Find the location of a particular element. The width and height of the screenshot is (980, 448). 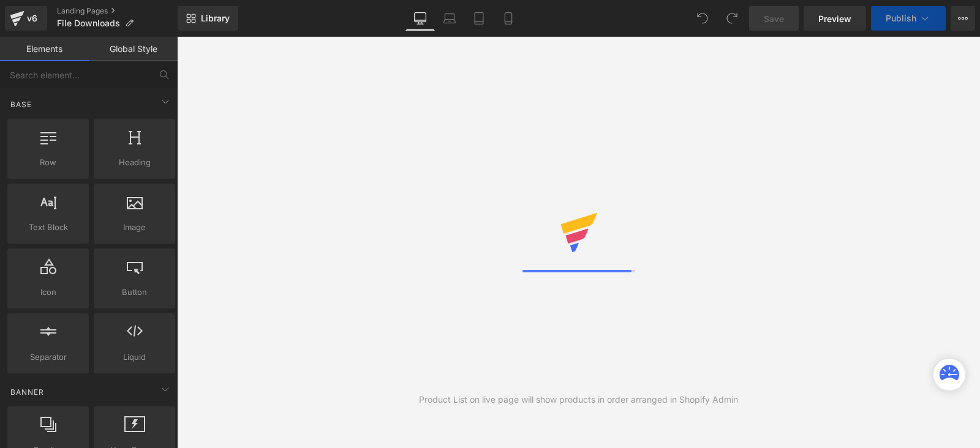

a: Mobile is located at coordinates (508, 19).